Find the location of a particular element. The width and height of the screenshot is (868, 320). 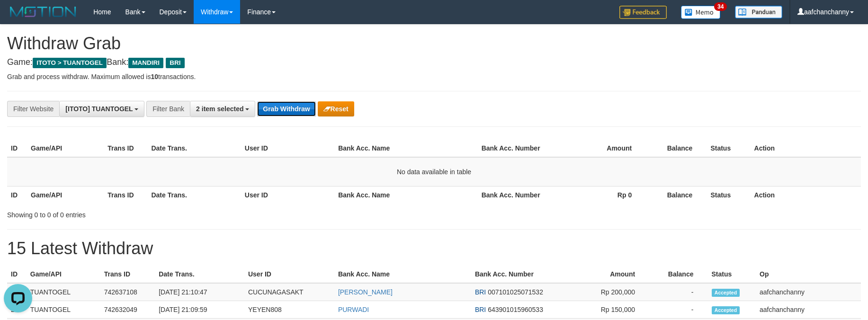

span: Copy 643901015960533 to clipboard is located at coordinates (515, 309).